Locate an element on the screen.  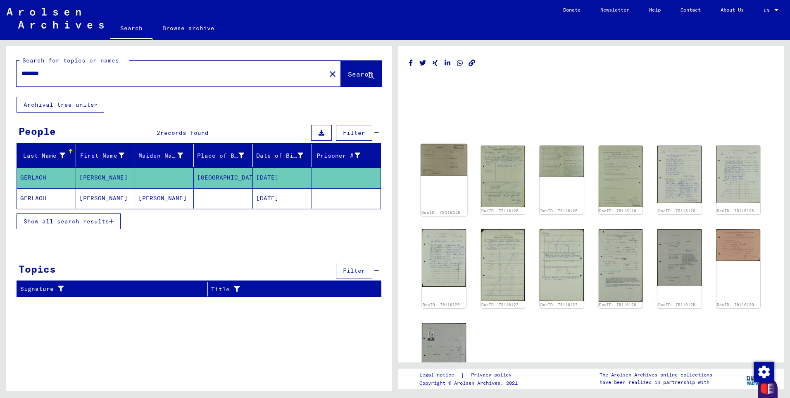
img: 005.jpg is located at coordinates (739, 174).